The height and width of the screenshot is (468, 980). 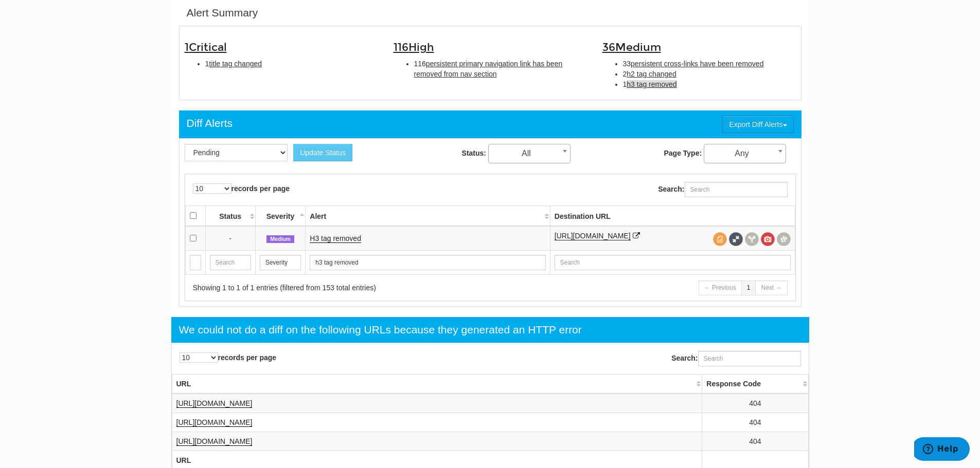 What do you see at coordinates (755, 384) in the screenshot?
I see `th: Response Code: activate to sort column ascending` at bounding box center [755, 384].